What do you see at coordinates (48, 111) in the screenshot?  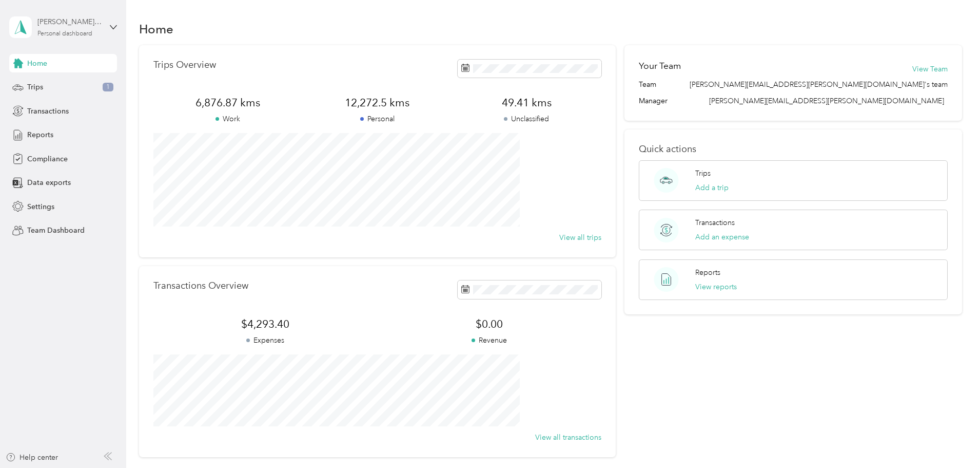 I see `span: Transactions` at bounding box center [48, 111].